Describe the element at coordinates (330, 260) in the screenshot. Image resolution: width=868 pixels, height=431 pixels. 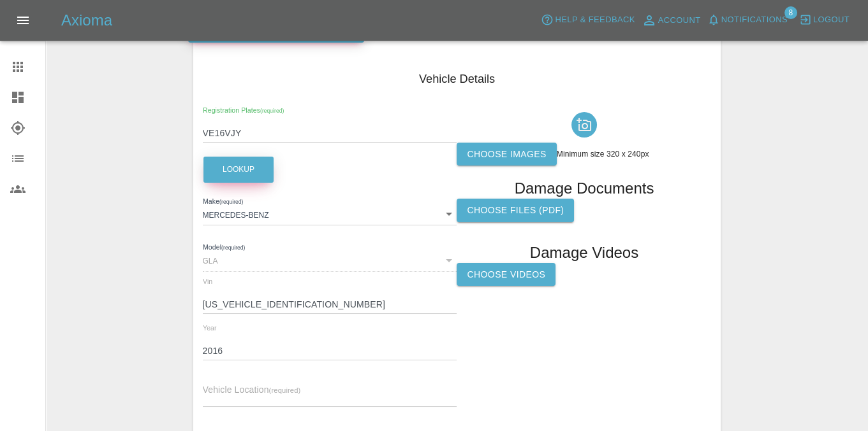
I see `div: GLA` at that location.